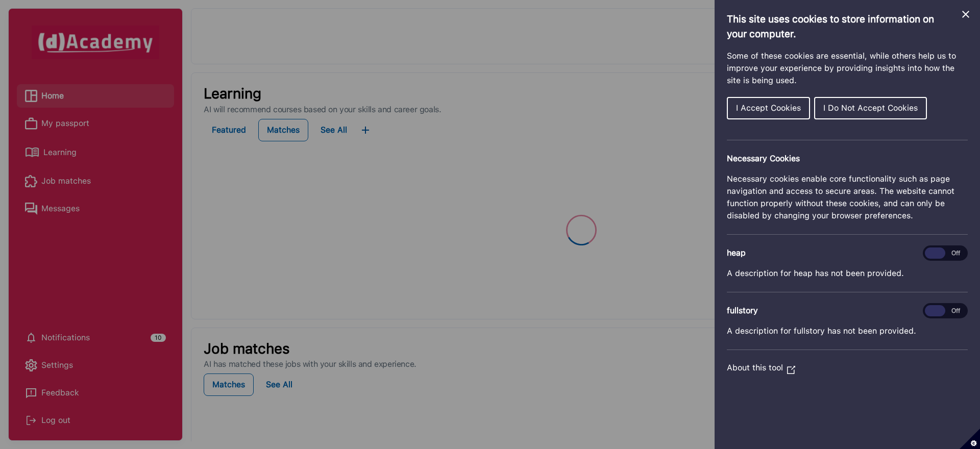 The width and height of the screenshot is (980, 449). I want to click on h2: Necessary Cookies, so click(847, 159).